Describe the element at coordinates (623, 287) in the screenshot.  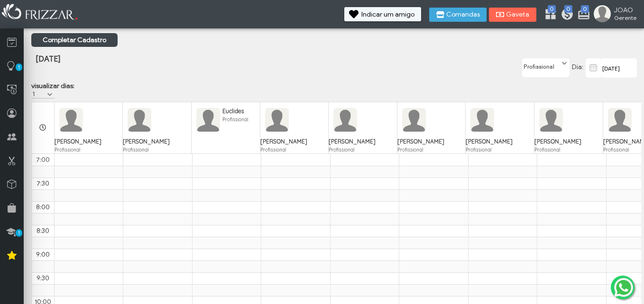
I see `img: whatsapp.png` at that location.